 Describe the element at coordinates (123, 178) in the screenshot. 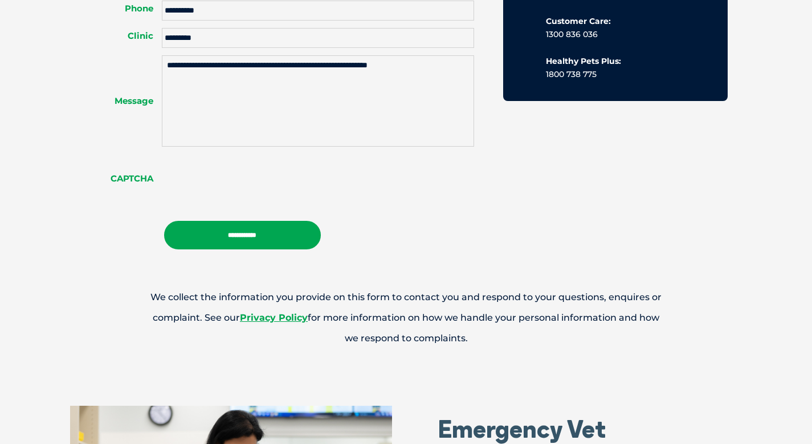

I see `label: CAPTCHA` at that location.